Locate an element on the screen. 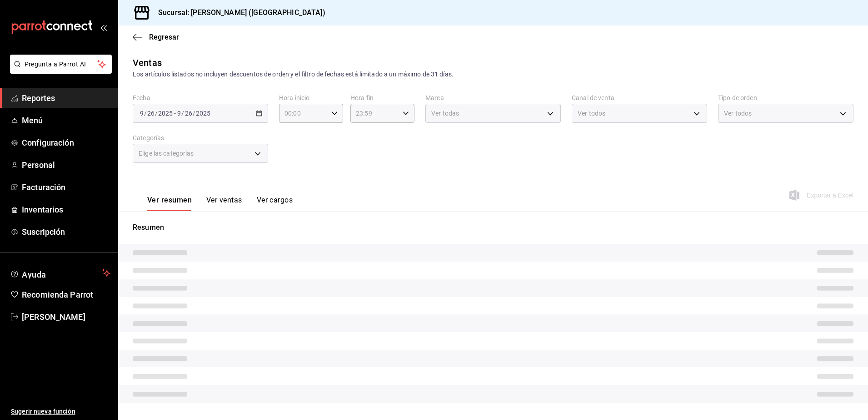  button: Ver ventas is located at coordinates (225, 203).